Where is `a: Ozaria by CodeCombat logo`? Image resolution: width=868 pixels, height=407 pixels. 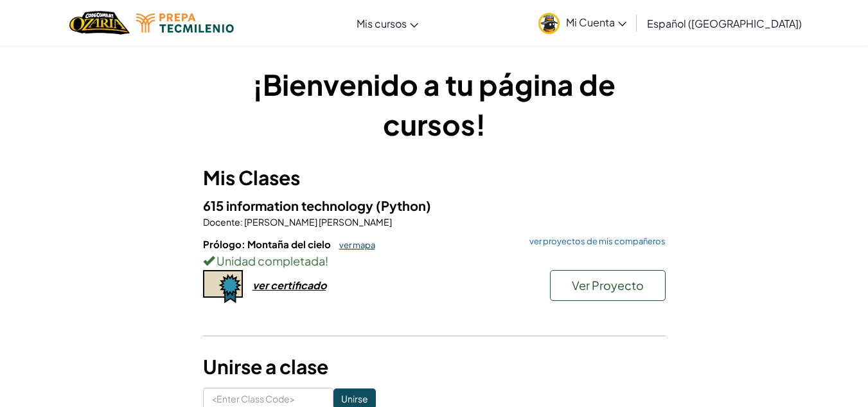 a: Ozaria by CodeCombat logo is located at coordinates (99, 23).